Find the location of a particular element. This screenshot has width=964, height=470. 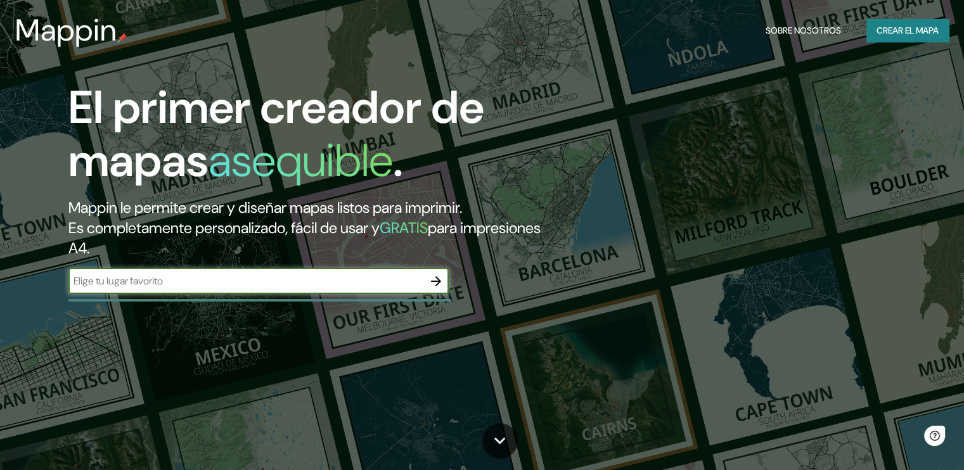

img: mappin-pin is located at coordinates (122, 38).